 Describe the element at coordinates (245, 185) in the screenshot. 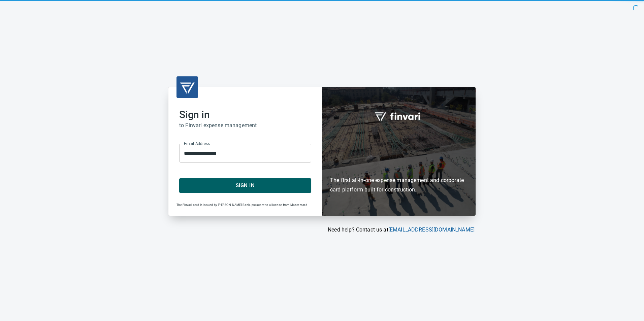

I see `button: Sign In` at that location.